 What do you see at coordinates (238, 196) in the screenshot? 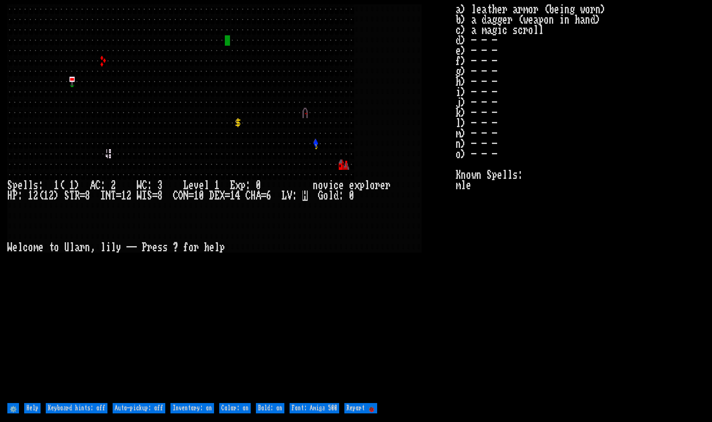
I see `div: 4` at bounding box center [238, 196].